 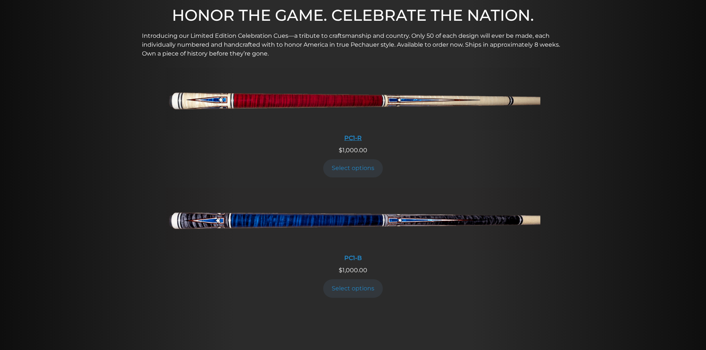 I want to click on p: Introducing our Limited Edition Celebration Cues—a tribute to craftsmanship and country. Only 50 ..., so click(x=353, y=45).